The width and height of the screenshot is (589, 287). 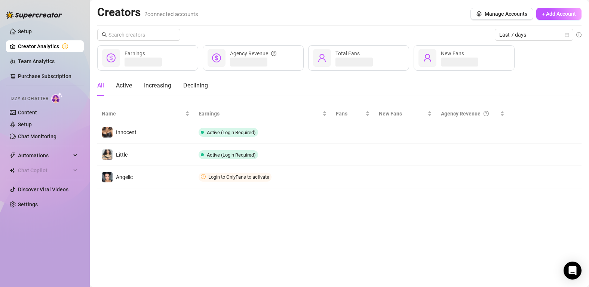 I want to click on span: Chat Copilot, so click(x=44, y=170).